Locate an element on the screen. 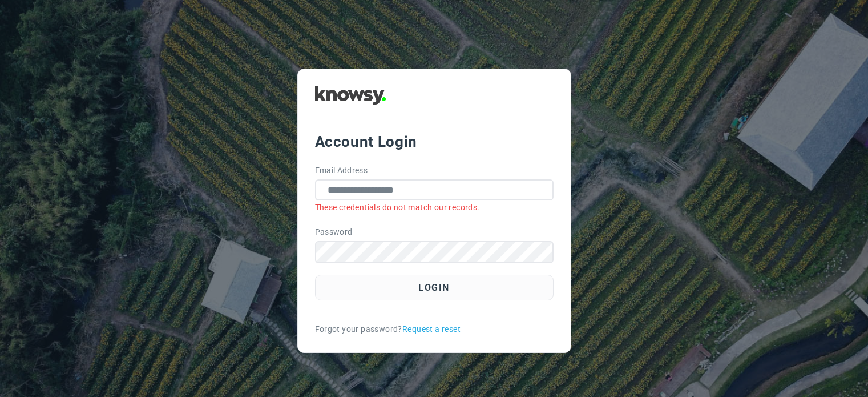 Image resolution: width=868 pixels, height=397 pixels. label: Email Address is located at coordinates (341, 170).